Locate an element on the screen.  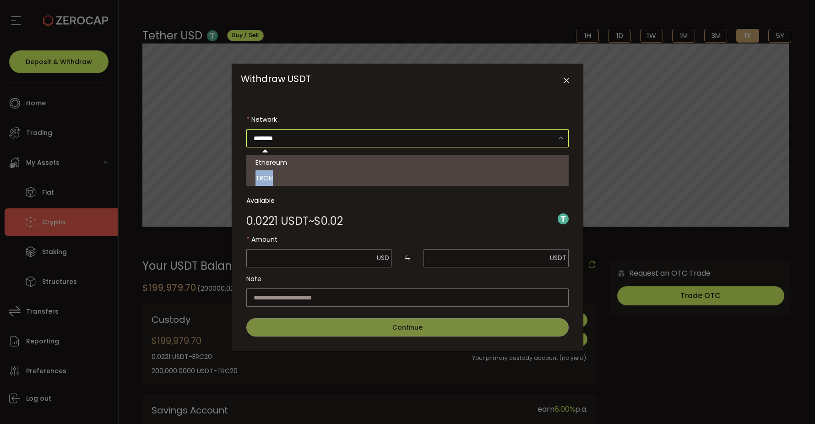
label: Available is located at coordinates (407, 200).